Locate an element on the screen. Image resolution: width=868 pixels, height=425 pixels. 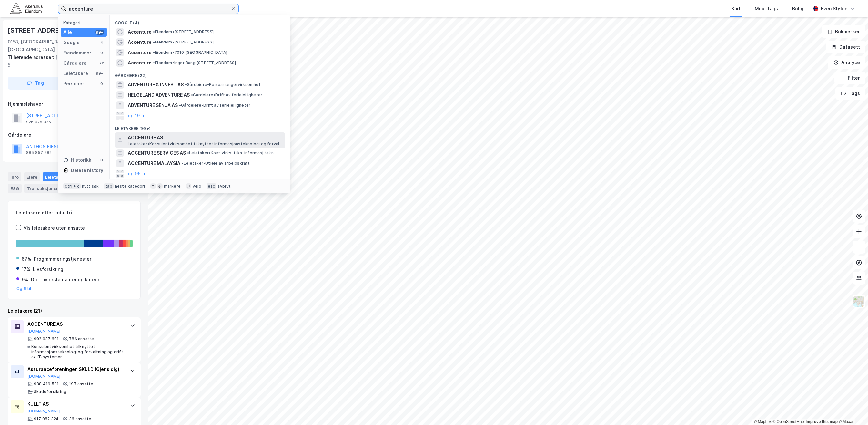
div: KULLT AS is located at coordinates (76, 404).